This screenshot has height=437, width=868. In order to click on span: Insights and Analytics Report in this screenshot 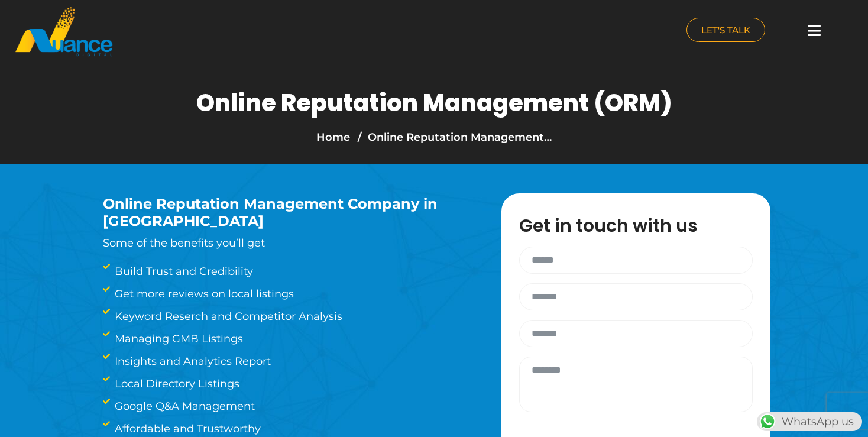, I will do `click(191, 362)`.